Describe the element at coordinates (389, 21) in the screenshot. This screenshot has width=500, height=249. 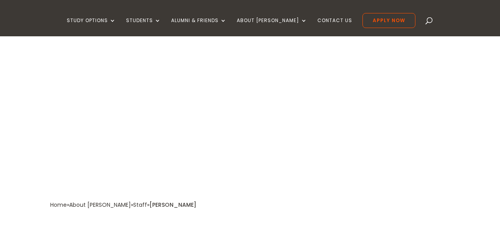
I see `a: Apply Now` at that location.